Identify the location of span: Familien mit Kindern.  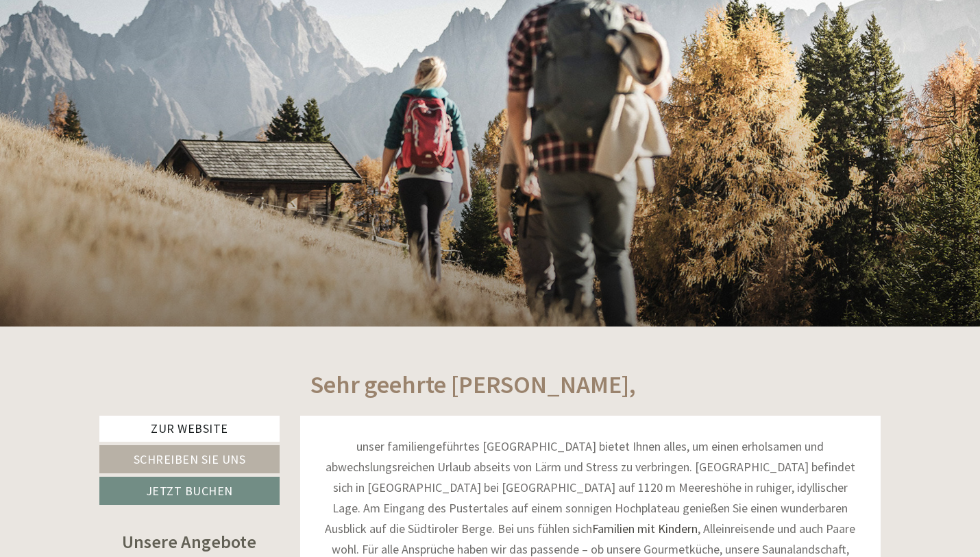
(645, 528).